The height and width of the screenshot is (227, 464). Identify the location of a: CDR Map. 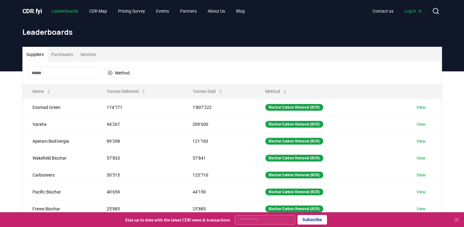
(98, 11).